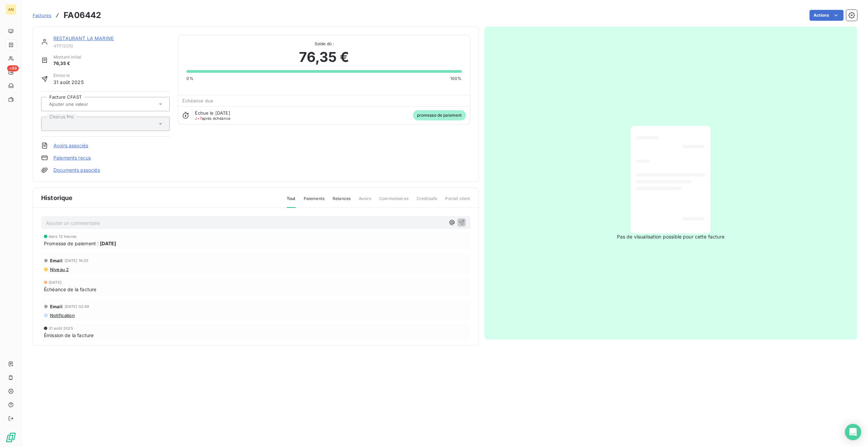  Describe the element at coordinates (71, 243) in the screenshot. I see `span: Promesse de paiement :` at that location.